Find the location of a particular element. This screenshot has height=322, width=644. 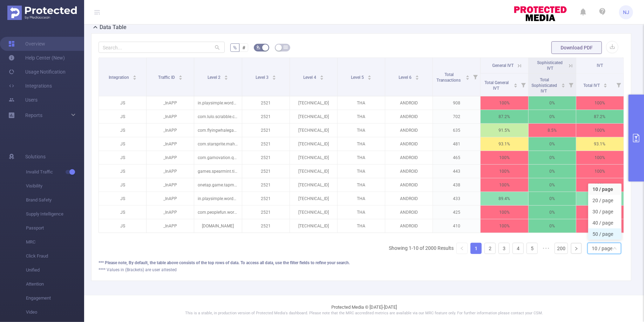

a: 200 is located at coordinates (561, 248).